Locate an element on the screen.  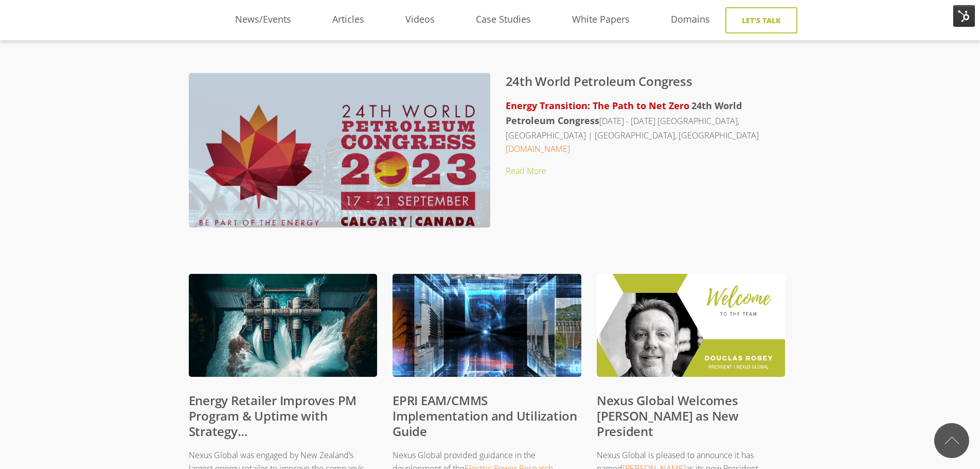
img: HubSpot Tools Menu Toggle is located at coordinates (963, 16).